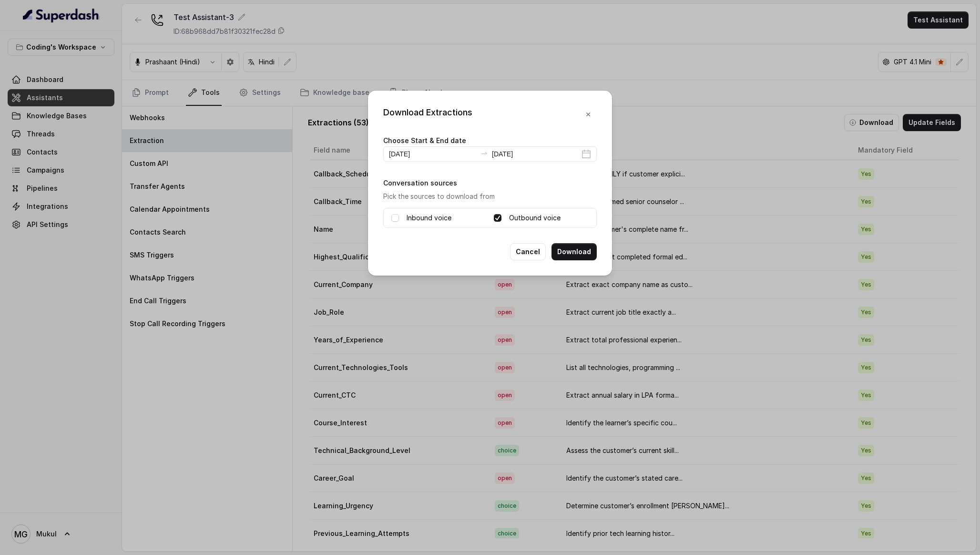  Describe the element at coordinates (425, 140) in the screenshot. I see `label: Choose Start & End date` at that location.